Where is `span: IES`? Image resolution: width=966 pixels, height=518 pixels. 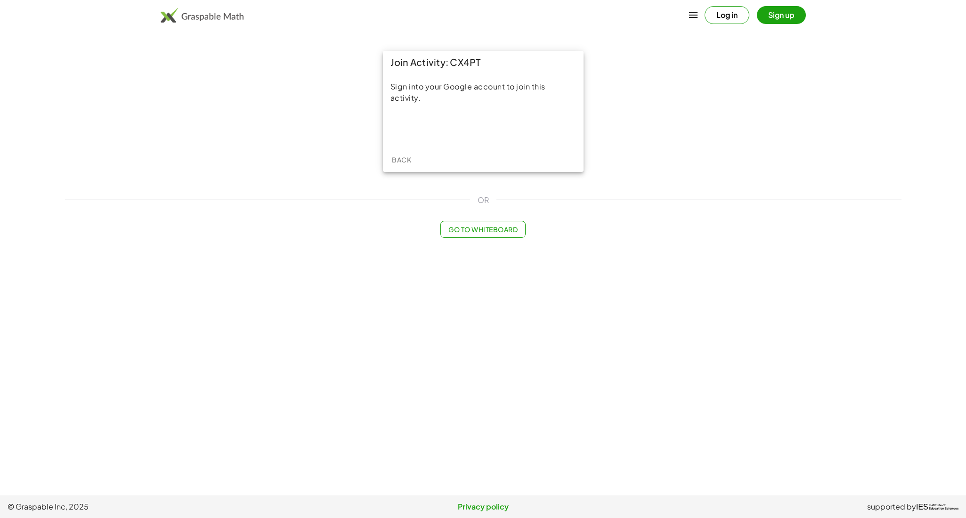
span: IES is located at coordinates (923, 507).